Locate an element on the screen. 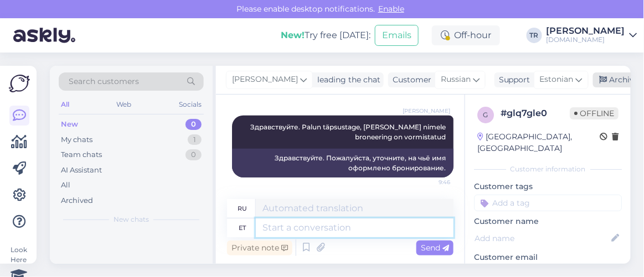 The width and height of the screenshot is (644, 277). span: Search customers is located at coordinates (104, 81).